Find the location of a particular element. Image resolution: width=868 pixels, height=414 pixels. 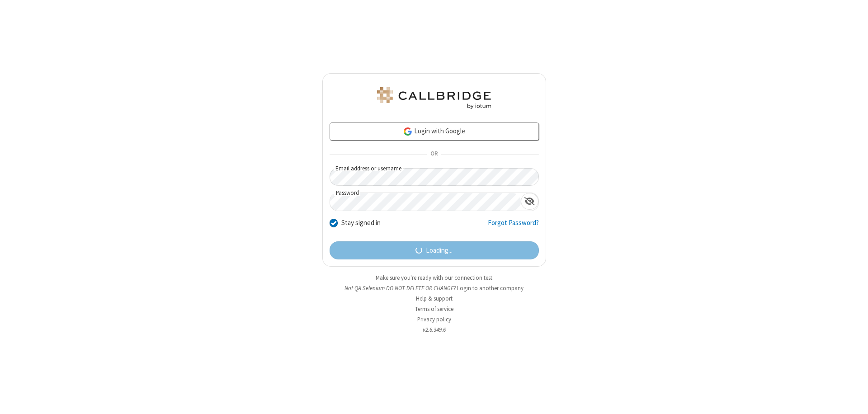

span: Loading... is located at coordinates (439, 250).